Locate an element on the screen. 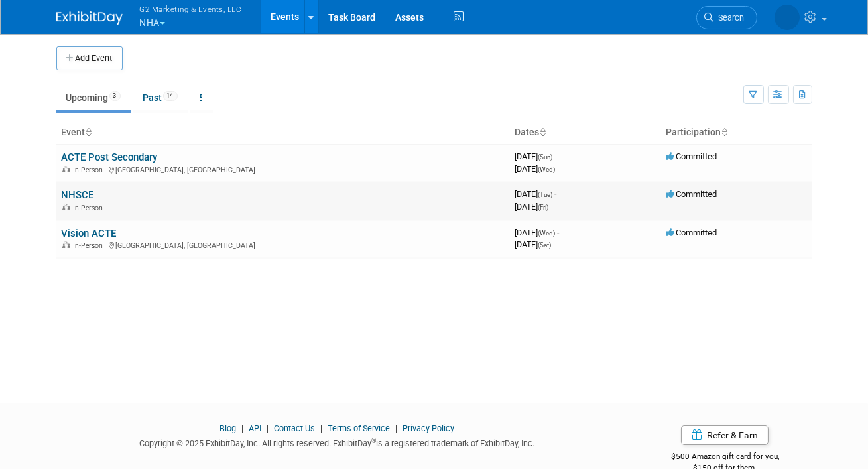  th: Dates is located at coordinates (586, 133).